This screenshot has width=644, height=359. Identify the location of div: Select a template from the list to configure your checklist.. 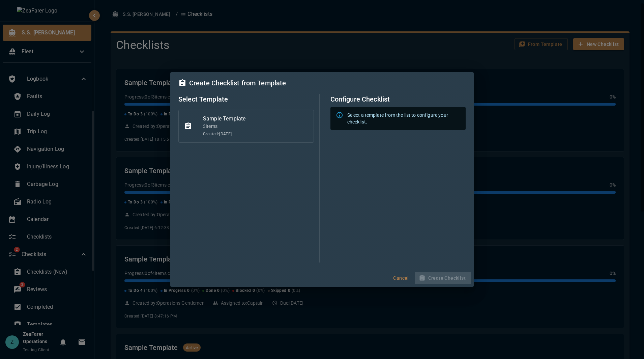
(404, 119).